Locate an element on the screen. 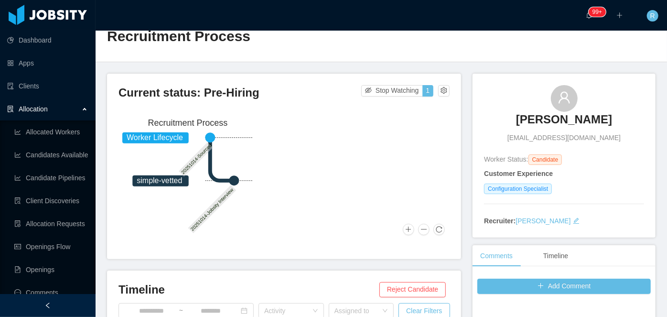  strong: Customer Experience is located at coordinates (518, 173).